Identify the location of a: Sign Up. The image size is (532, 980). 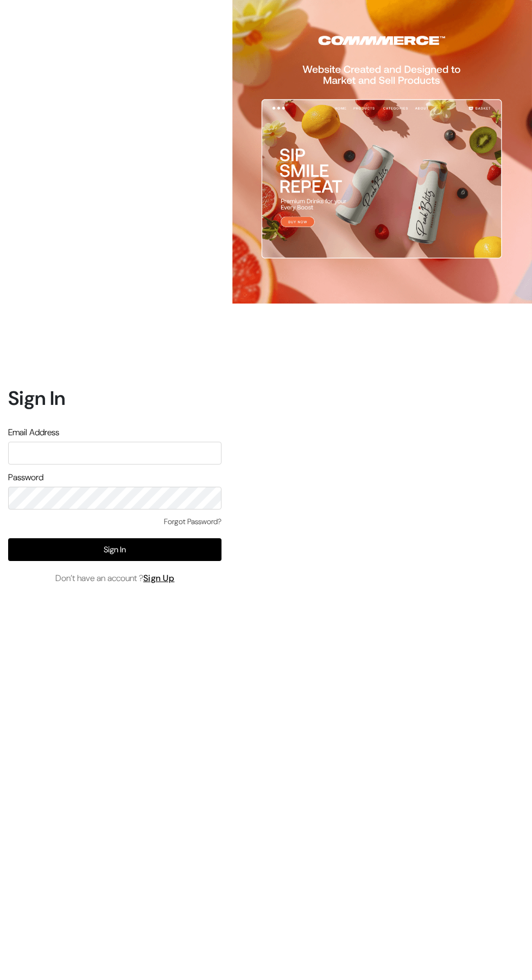
(159, 578).